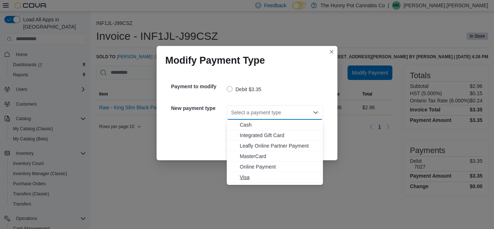  Describe the element at coordinates (316, 113) in the screenshot. I see `button: Close list of options` at that location.